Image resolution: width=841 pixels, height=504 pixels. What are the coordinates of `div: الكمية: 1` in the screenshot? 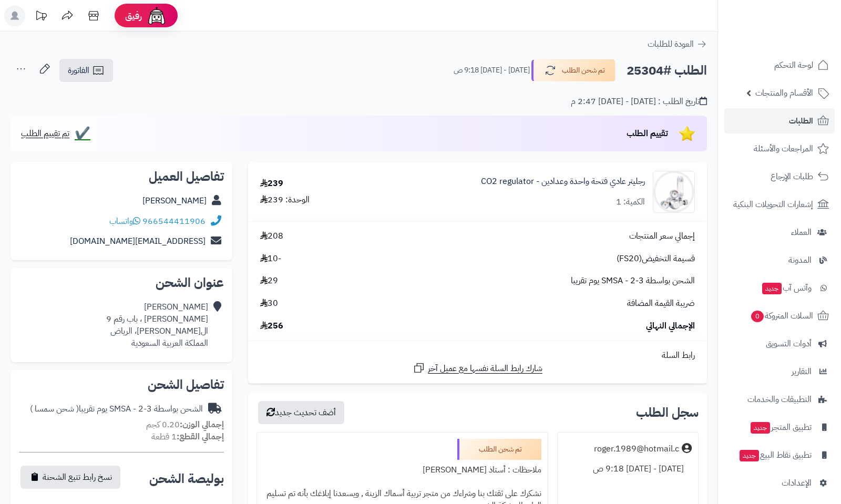 It's located at (630, 202).